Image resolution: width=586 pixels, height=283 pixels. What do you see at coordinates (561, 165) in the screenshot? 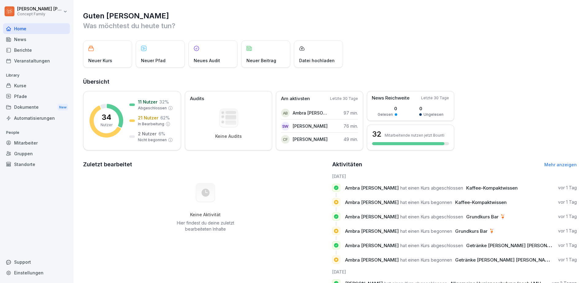
I see `a: Mehr anzeigen` at bounding box center [561, 165].